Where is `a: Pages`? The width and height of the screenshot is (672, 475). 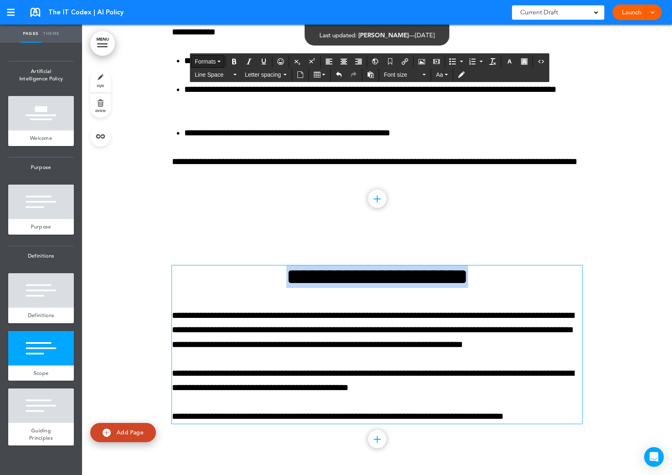 a: Pages is located at coordinates (31, 34).